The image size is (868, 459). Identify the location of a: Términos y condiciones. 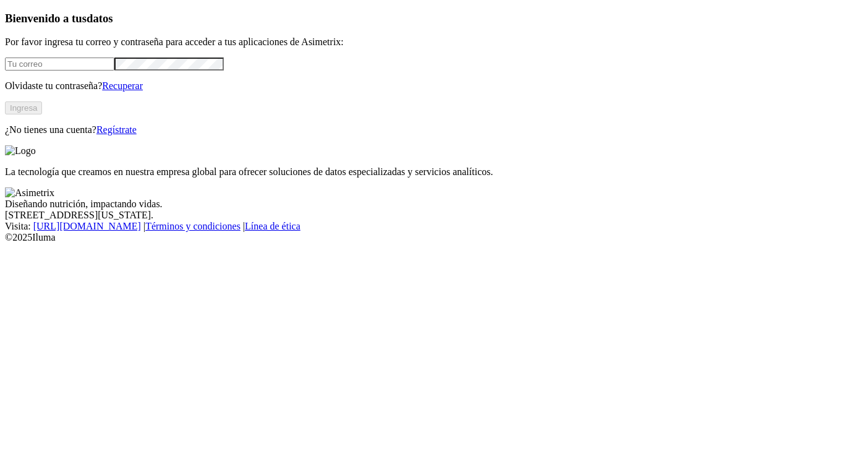
(193, 226).